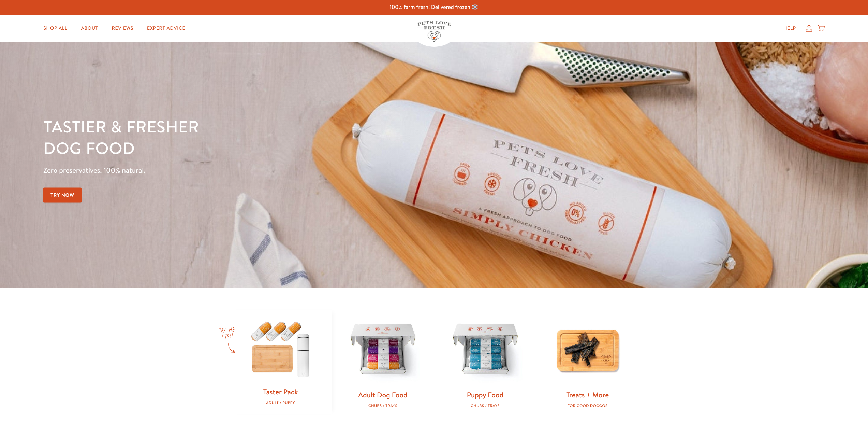  Describe the element at coordinates (485, 395) in the screenshot. I see `a: Puppy Food` at that location.